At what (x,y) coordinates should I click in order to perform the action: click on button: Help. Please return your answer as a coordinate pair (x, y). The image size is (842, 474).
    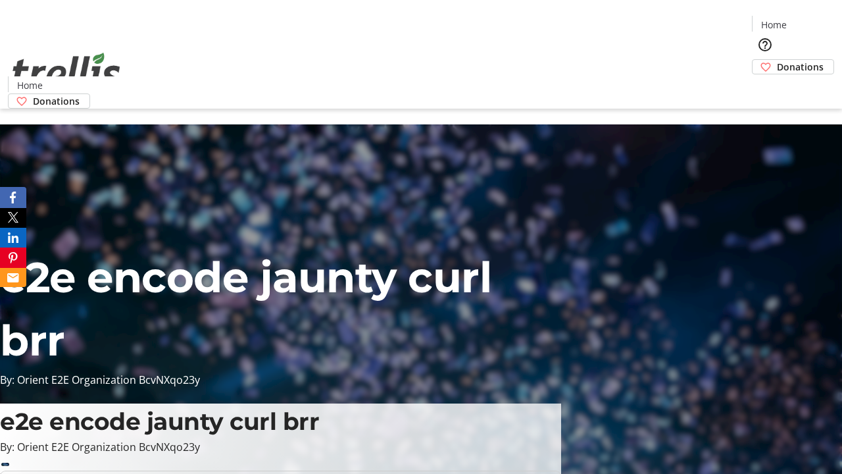
    Looking at the image, I should click on (765, 45).